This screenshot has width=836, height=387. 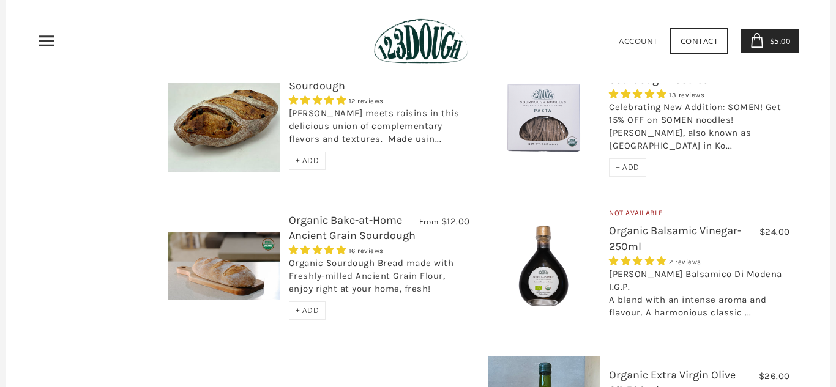 I want to click on span: From, so click(x=428, y=222).